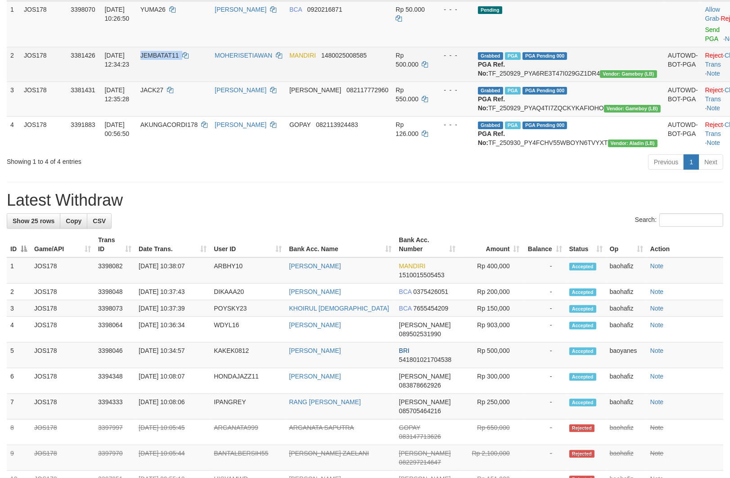 The width and height of the screenshot is (730, 478). What do you see at coordinates (412, 266) in the screenshot?
I see `span: MANDIRI` at bounding box center [412, 266].